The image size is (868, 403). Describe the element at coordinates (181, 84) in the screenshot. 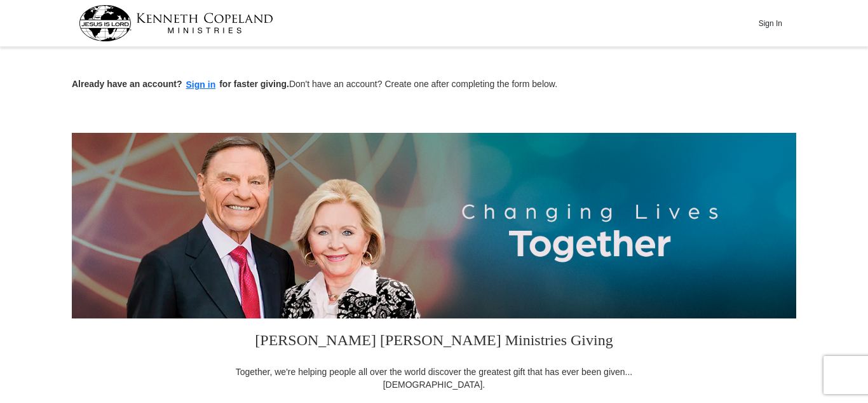

I see `strong: Already have an account? for faster giving.` at that location.